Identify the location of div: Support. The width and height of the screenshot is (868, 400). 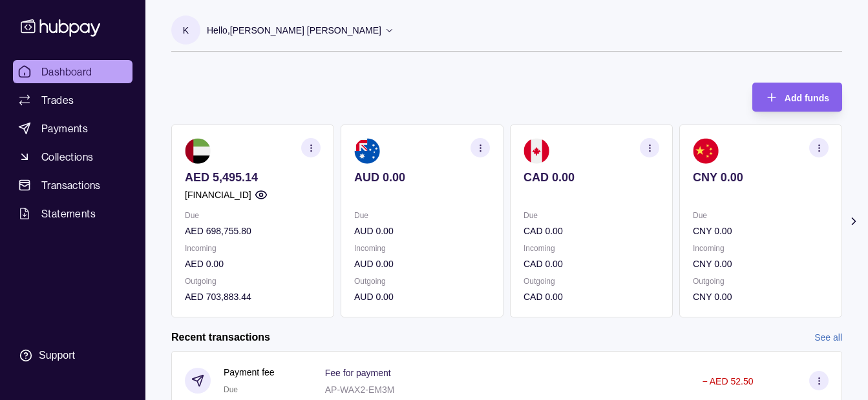
(57, 356).